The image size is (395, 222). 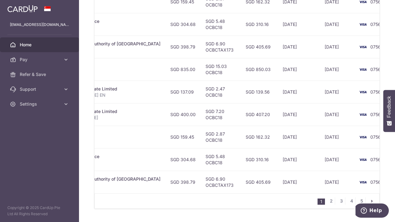 What do you see at coordinates (321, 202) in the screenshot?
I see `li: 1` at bounding box center [321, 202].